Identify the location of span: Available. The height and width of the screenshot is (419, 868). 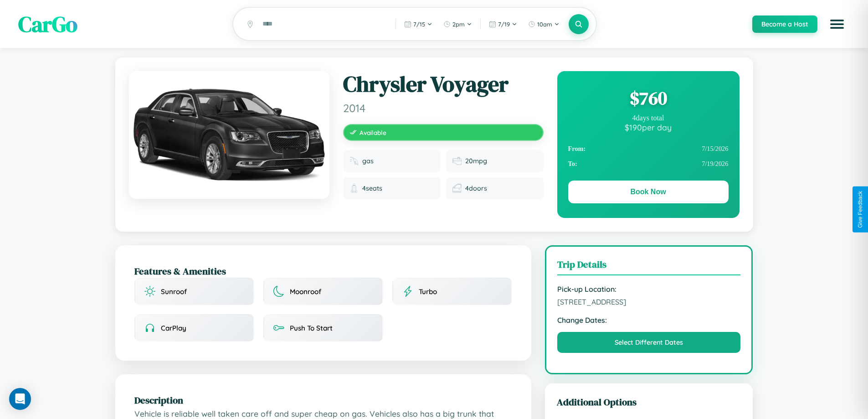
(373, 132).